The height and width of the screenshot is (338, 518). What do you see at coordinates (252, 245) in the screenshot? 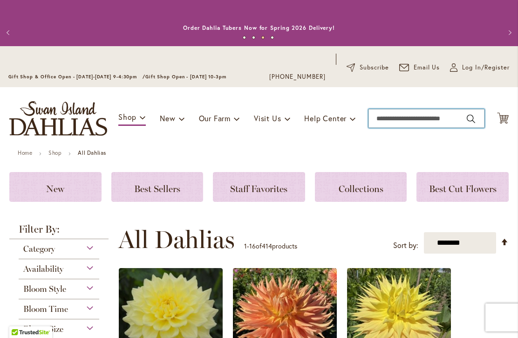
I see `span: 16` at bounding box center [252, 245].